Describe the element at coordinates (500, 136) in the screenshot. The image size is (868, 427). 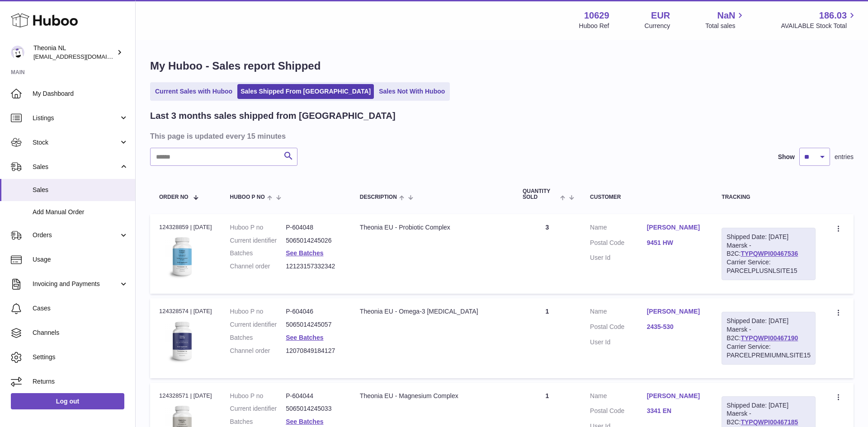
I see `h3: This page is updated every 15 minutes` at that location.